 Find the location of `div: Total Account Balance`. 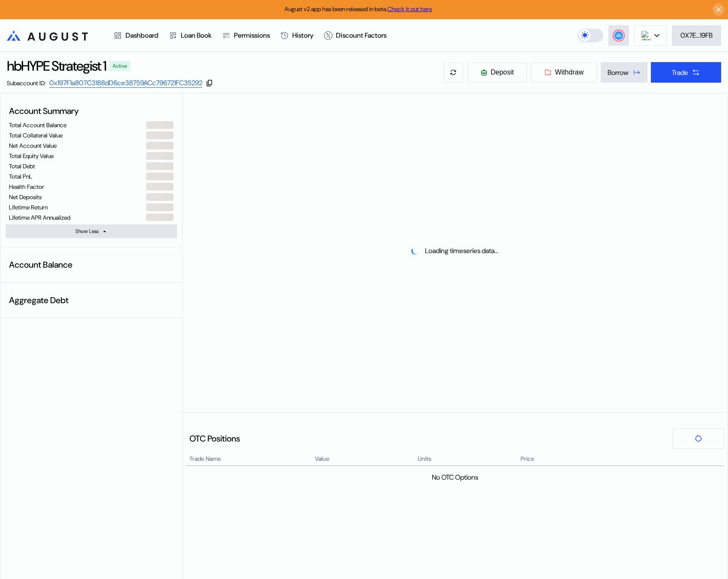

div: Total Account Balance is located at coordinates (38, 125).